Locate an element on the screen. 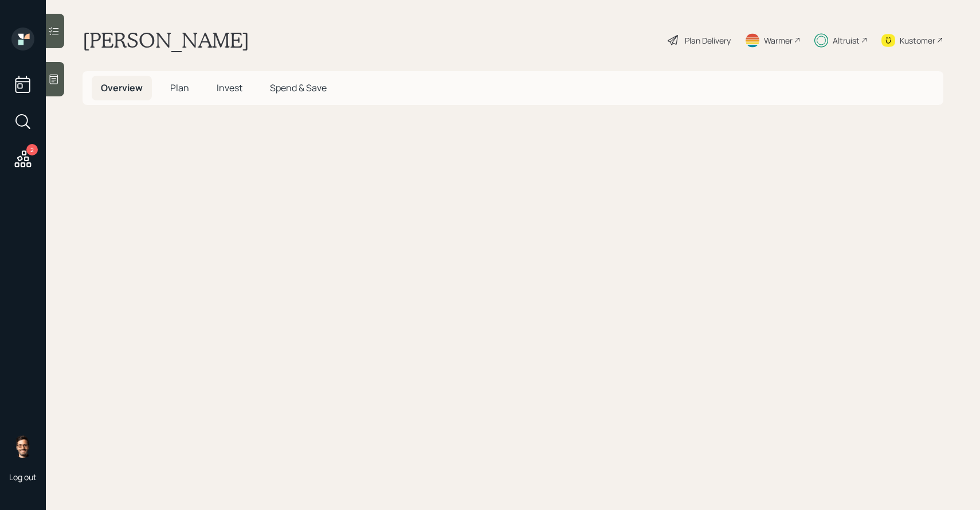 This screenshot has height=510, width=980. span: Spend & Save is located at coordinates (298, 88).